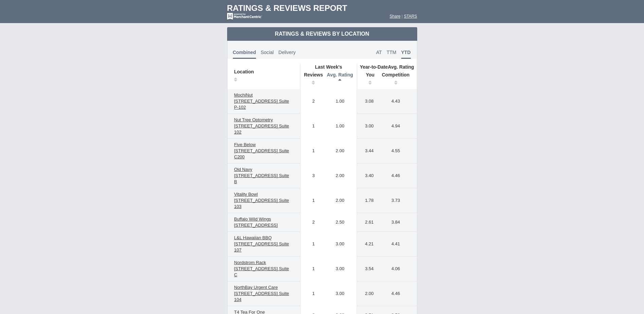 This screenshot has height=314, width=644. Describe the element at coordinates (322, 34) in the screenshot. I see `td: Ratings & Reviews by Location` at that location.